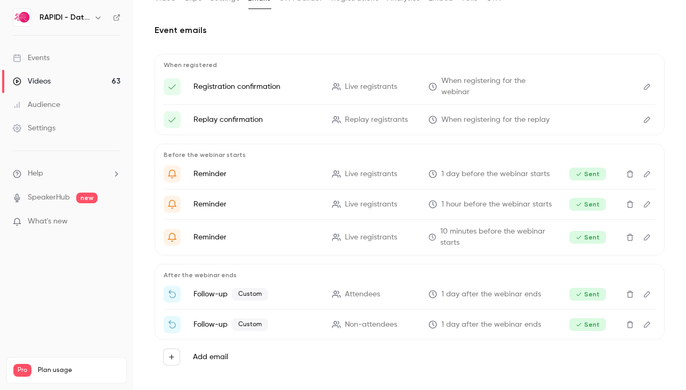  What do you see at coordinates (496, 205) in the screenshot?
I see `span: 1 hour before the webinar starts` at bounding box center [496, 205].